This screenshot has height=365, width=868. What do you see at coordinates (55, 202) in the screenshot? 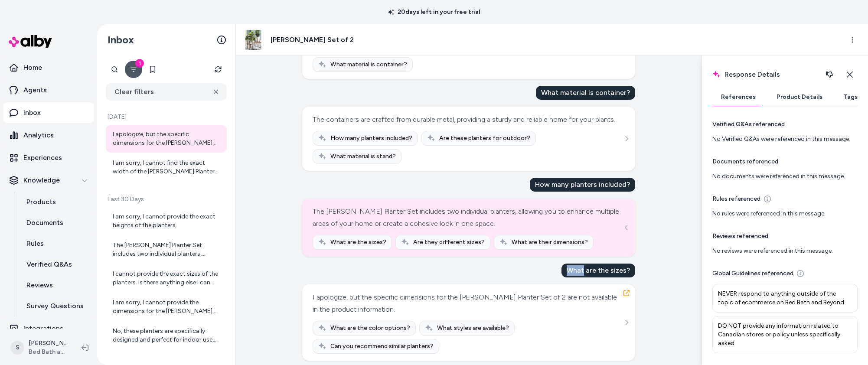
I see `a: Products` at bounding box center [55, 202].